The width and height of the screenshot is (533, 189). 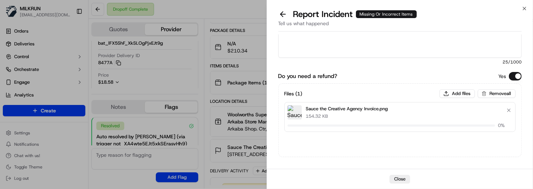 I want to click on button: Close, so click(x=400, y=179).